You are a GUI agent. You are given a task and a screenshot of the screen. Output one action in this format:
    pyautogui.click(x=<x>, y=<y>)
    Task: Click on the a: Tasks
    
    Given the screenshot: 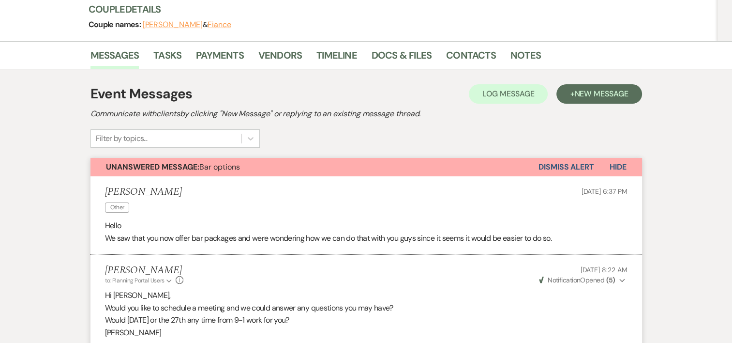 What is the action you would take?
    pyautogui.click(x=168, y=58)
    